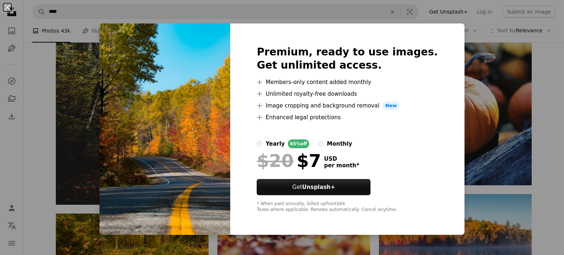 The width and height of the screenshot is (564, 255). I want to click on strong: Unsplash+, so click(319, 187).